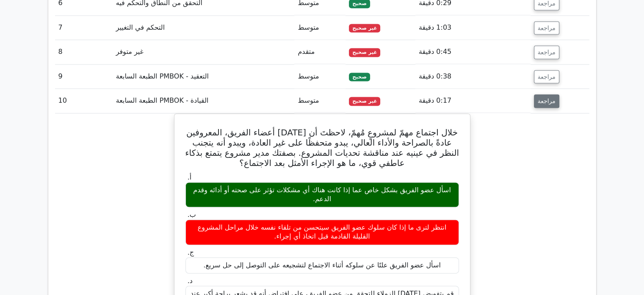 This screenshot has height=295, width=644. I want to click on font: 0:38 دقيقة, so click(435, 76).